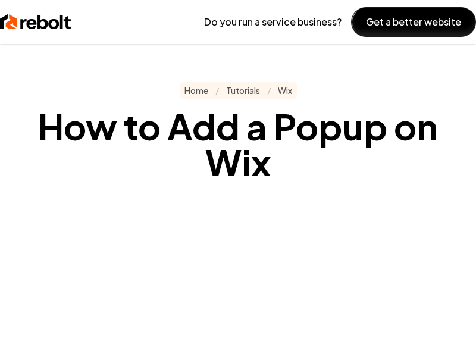 This screenshot has height=357, width=476. I want to click on h1: How to Add a Popup on Wix, so click(238, 144).